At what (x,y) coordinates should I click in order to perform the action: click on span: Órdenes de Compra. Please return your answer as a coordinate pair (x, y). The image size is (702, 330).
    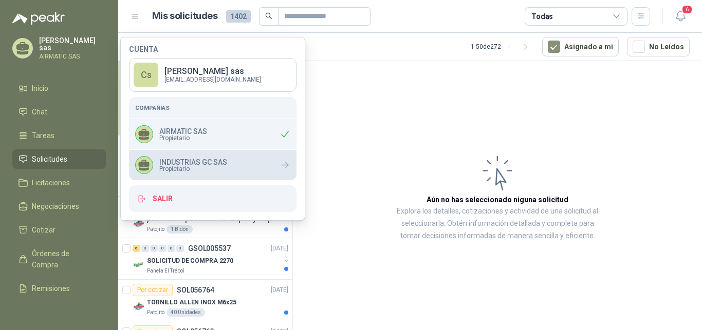
    Looking at the image, I should click on (64, 259).